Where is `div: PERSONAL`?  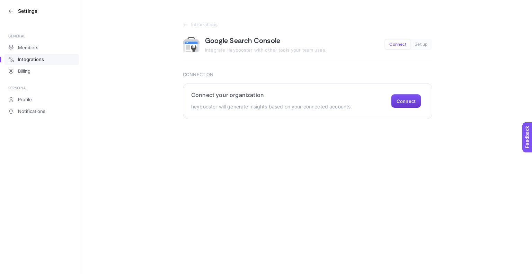
div: PERSONAL is located at coordinates (42, 88).